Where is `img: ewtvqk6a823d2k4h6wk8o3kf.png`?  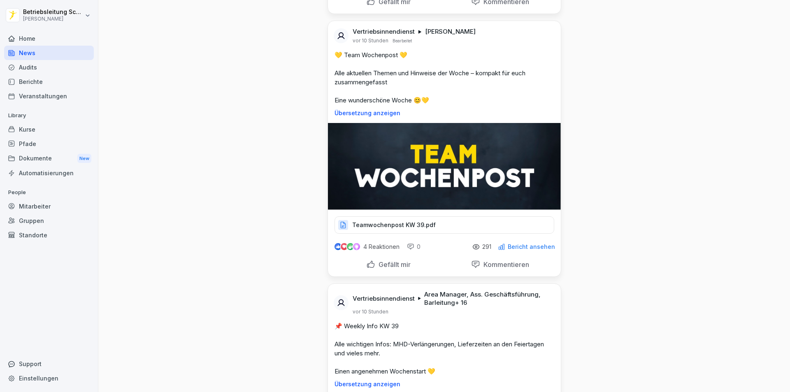
img: ewtvqk6a823d2k4h6wk8o3kf.png is located at coordinates (444, 166).